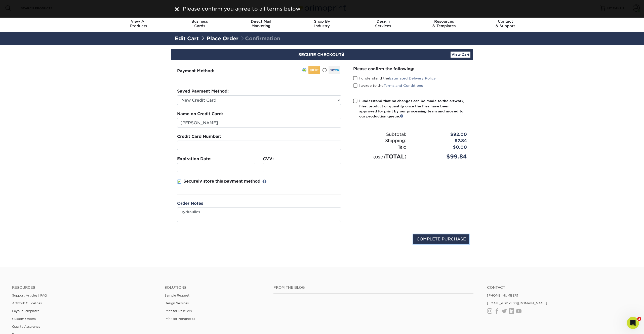 The width and height of the screenshot is (644, 334). What do you see at coordinates (223, 39) in the screenshot?
I see `a: Place Order` at bounding box center [223, 39].